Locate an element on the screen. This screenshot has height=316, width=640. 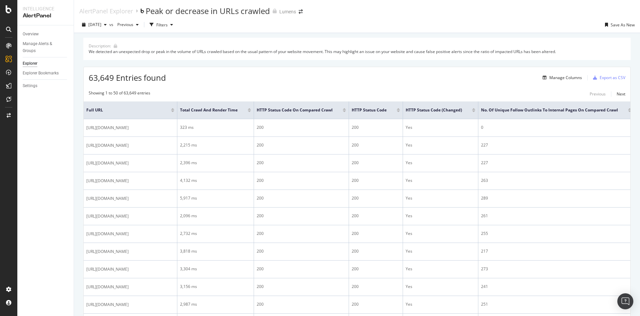
div: Manage Columns is located at coordinates (566, 77).